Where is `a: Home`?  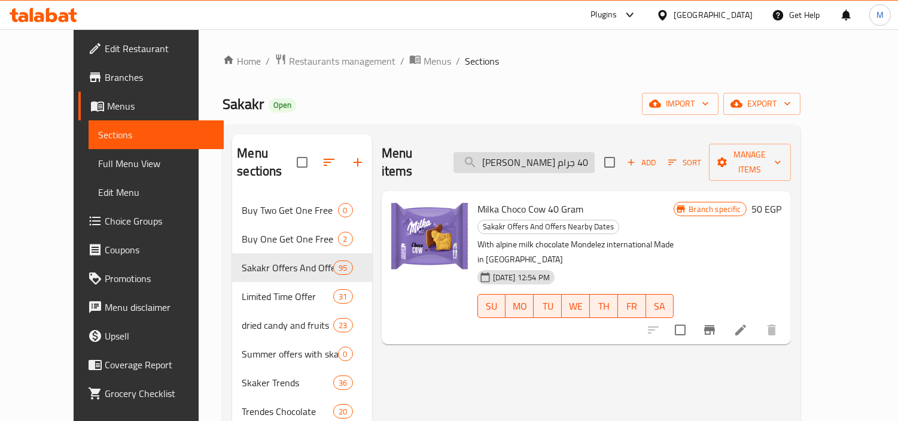 a: Home is located at coordinates (242, 61).